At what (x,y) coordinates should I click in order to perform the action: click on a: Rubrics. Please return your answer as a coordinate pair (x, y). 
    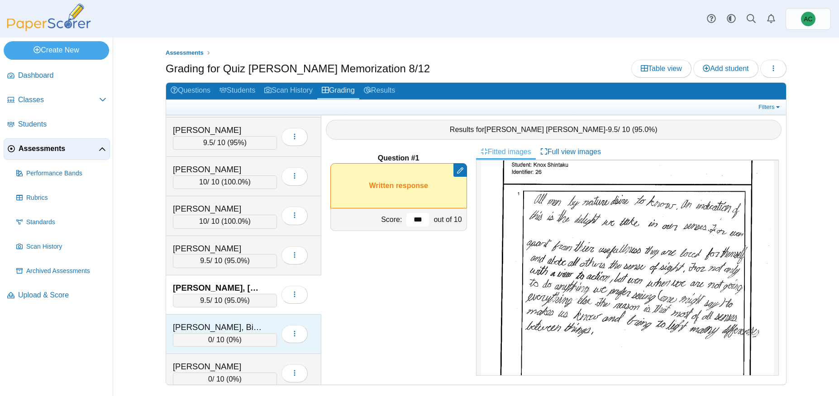
    Looking at the image, I should click on (61, 198).